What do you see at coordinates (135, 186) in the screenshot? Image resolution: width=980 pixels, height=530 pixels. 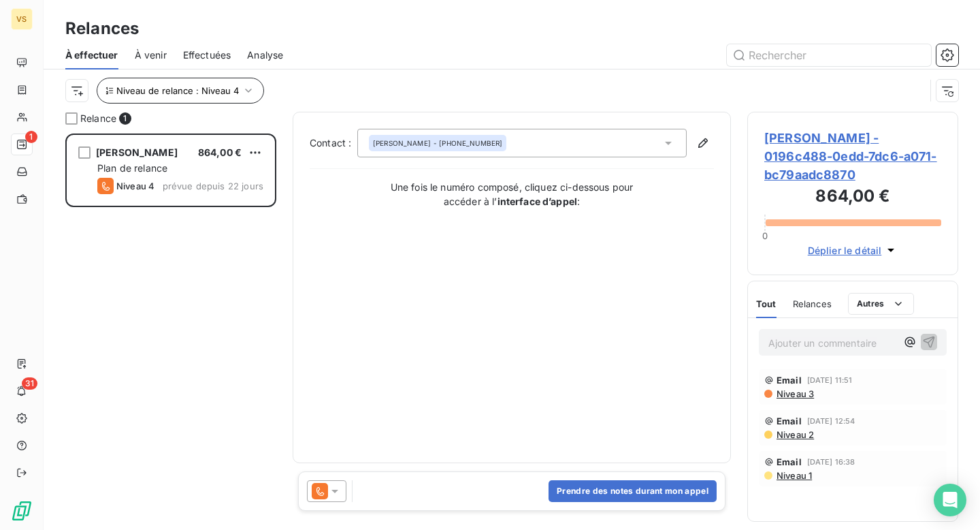 I see `span: Niveau 4` at bounding box center [135, 186].